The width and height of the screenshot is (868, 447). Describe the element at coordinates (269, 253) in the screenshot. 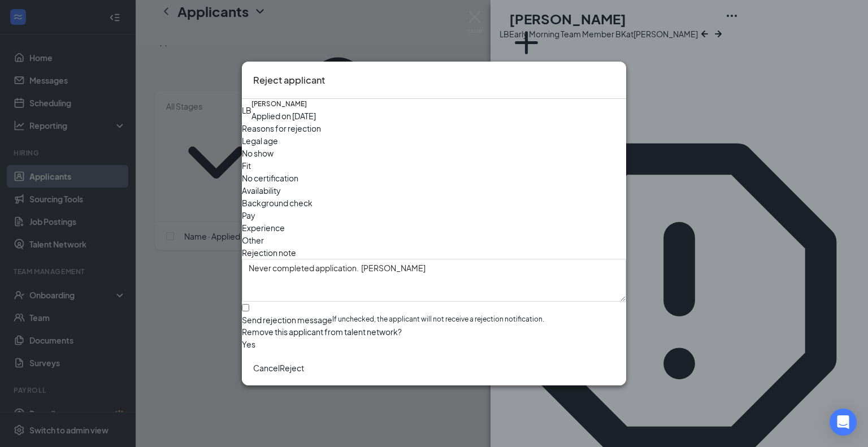

I see `span: Rejection note` at that location.